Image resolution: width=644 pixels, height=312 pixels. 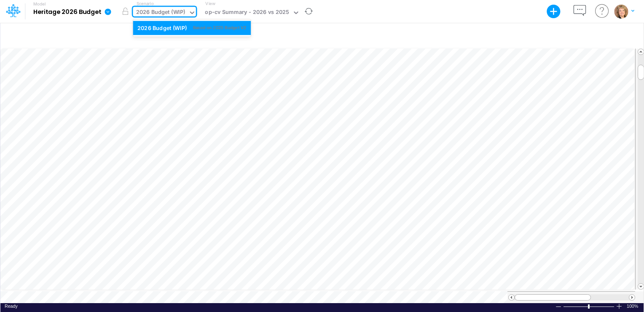 I want to click on div: Based on 2025 Budget V2, so click(x=220, y=27).